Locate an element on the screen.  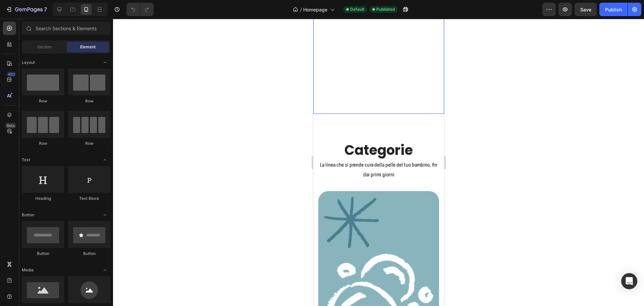
div: Text Block is located at coordinates (90, 198).